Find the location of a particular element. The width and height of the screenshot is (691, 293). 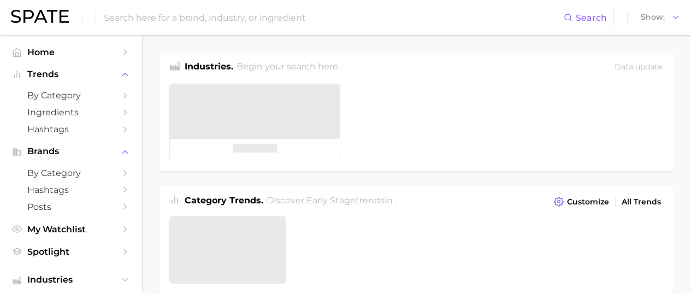

input: Search here for a brand, industry, or ingredient is located at coordinates (333, 17).